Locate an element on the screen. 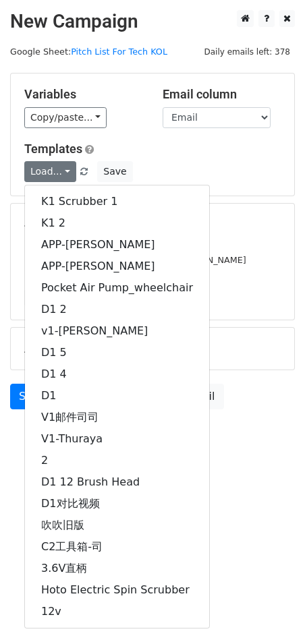  a: Pitch List For Tech KOL is located at coordinates (119, 51).